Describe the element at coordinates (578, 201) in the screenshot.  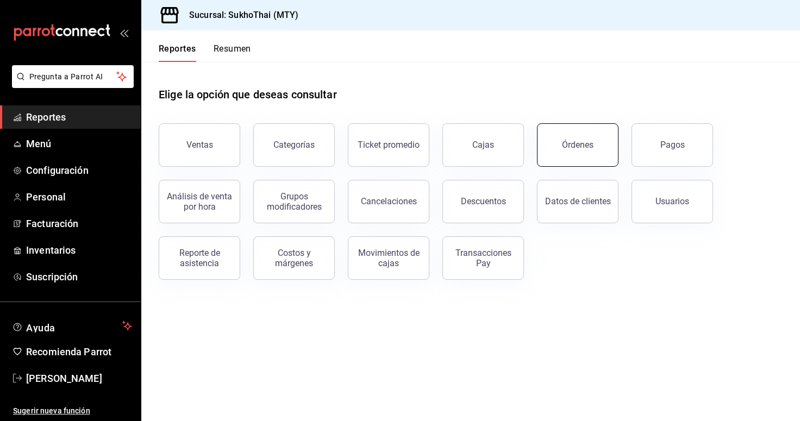
I see `div: Datos de clientes` at that location.